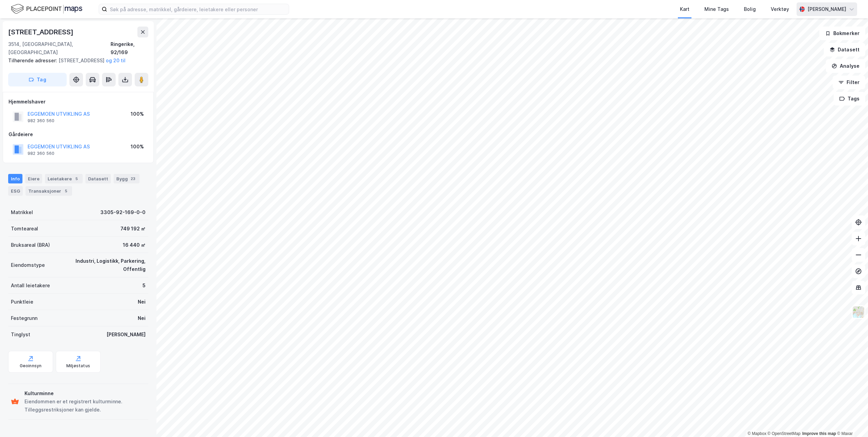  Describe the element at coordinates (819, 433) in the screenshot. I see `a: Improve this map` at that location.